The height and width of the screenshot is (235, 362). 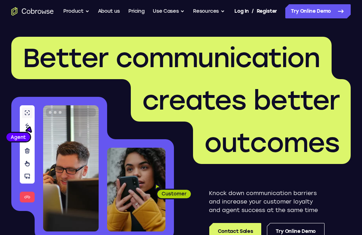 I want to click on a: Register, so click(x=267, y=11).